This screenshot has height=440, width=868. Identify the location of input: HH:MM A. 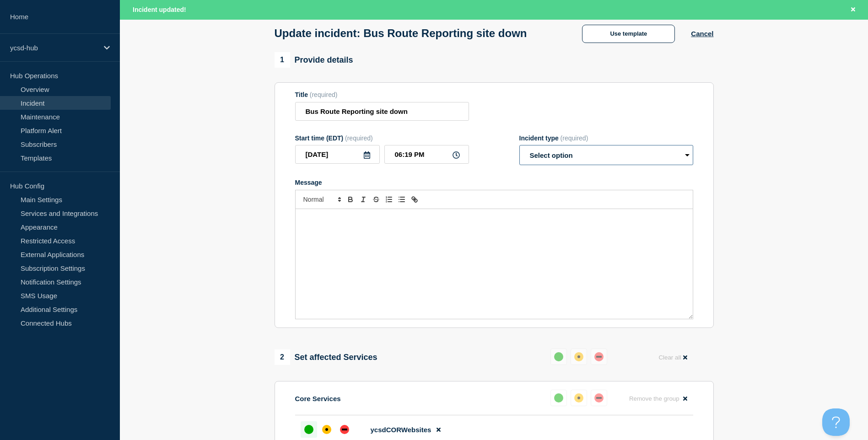
(426, 154).